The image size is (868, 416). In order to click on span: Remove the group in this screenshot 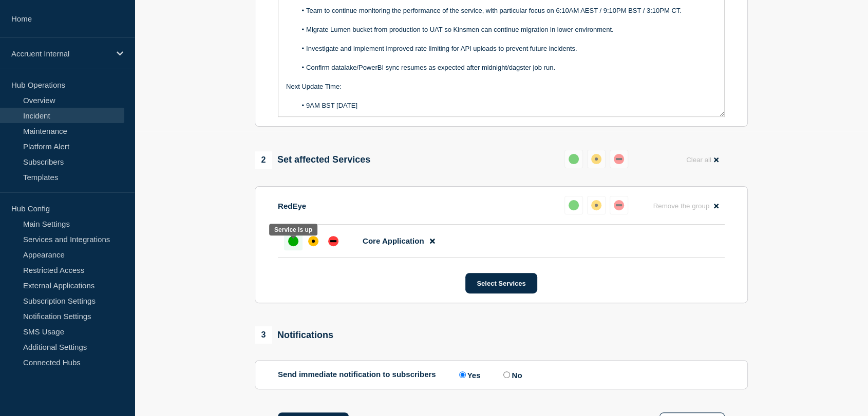, I will do `click(681, 206)`.